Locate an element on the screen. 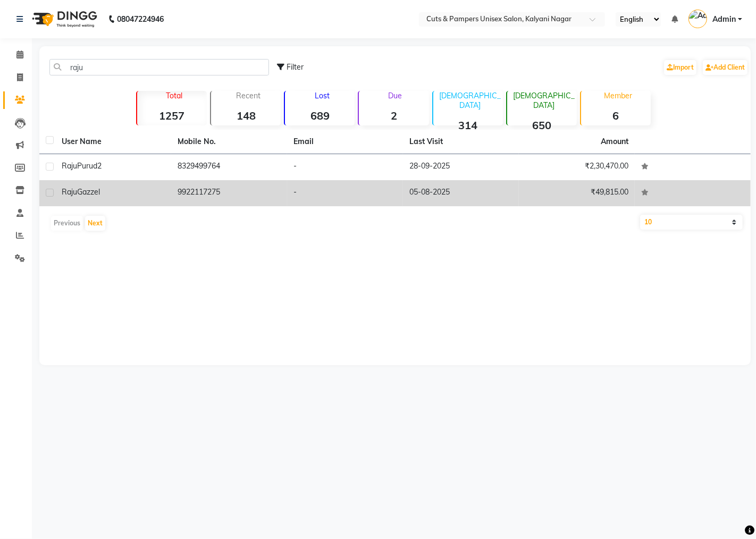  th: Mobile No. is located at coordinates (229, 142).